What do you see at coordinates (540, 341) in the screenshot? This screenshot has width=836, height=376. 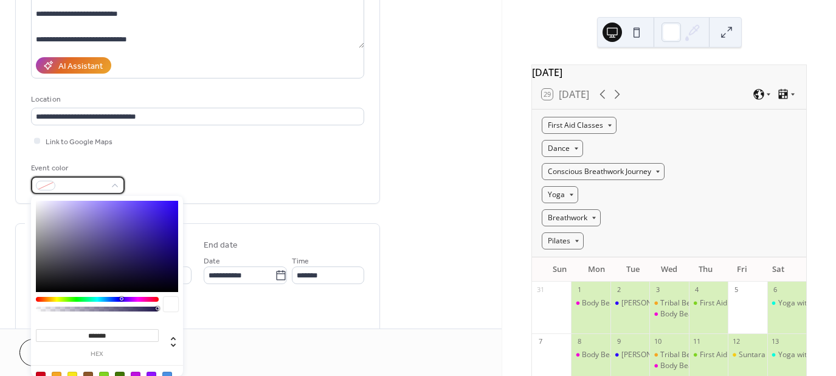 I see `div: 7` at bounding box center [540, 341].